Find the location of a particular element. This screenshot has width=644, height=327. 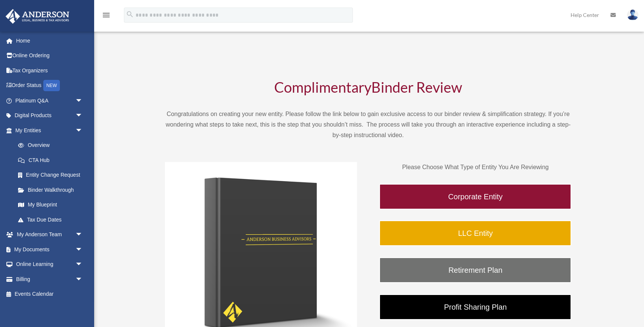

img: Anderson Advisors Platinum Portal is located at coordinates (37, 16).